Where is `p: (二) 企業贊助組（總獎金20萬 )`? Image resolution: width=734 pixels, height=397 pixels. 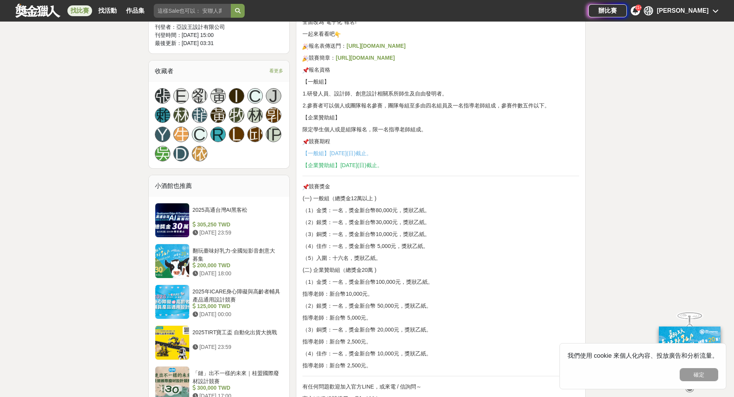
p: (二) 企業贊助組（總獎金20萬 ) is located at coordinates (441, 270).